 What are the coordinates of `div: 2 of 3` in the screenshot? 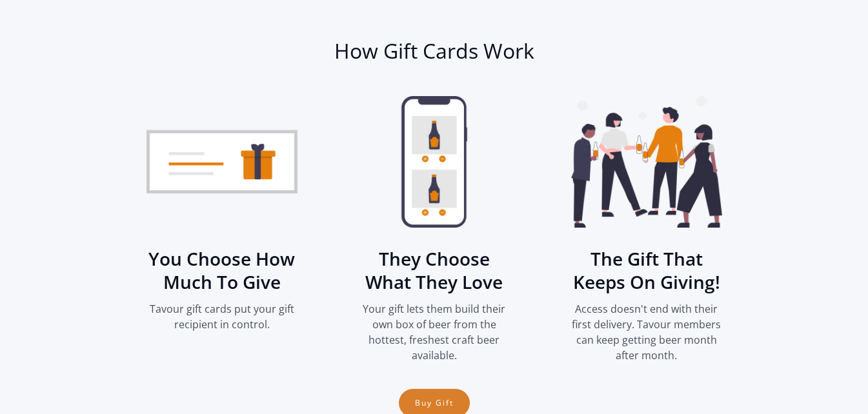 It's located at (434, 230).